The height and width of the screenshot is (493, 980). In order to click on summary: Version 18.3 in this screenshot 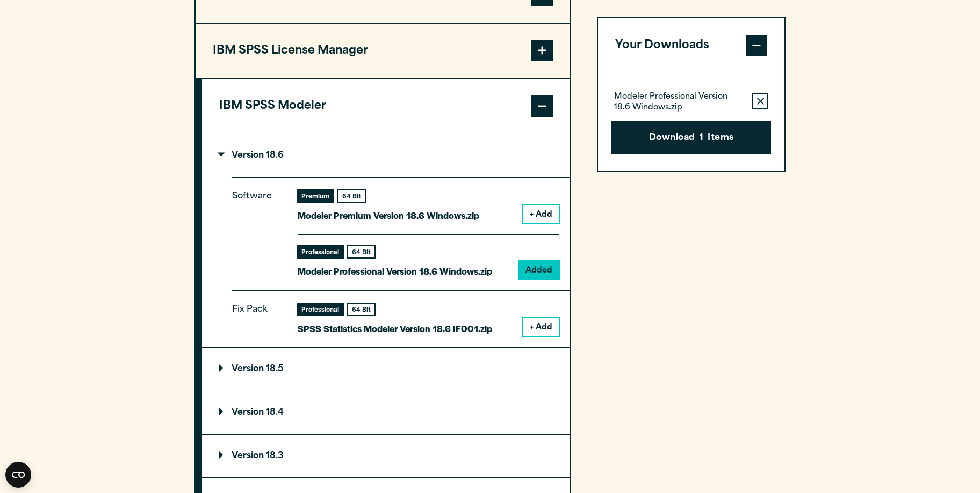, I will do `click(386, 457)`.